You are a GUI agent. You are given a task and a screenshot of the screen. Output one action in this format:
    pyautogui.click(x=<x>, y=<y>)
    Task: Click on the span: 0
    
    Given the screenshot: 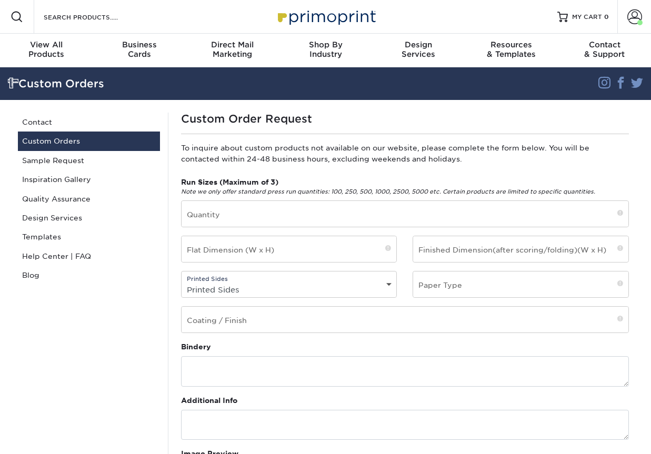 What is the action you would take?
    pyautogui.click(x=606, y=17)
    